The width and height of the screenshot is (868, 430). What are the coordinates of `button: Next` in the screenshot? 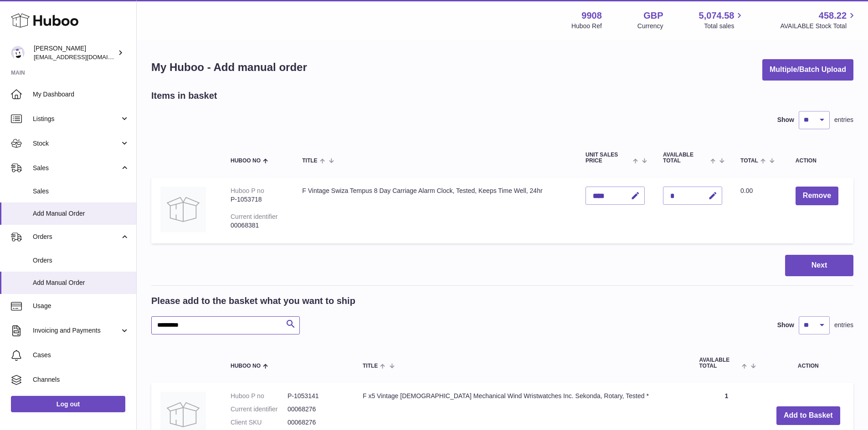 It's located at (819, 266).